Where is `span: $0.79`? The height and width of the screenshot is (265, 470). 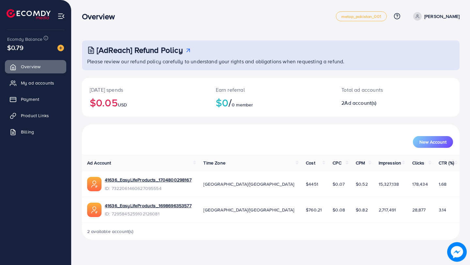 span: $0.79 is located at coordinates (15, 47).